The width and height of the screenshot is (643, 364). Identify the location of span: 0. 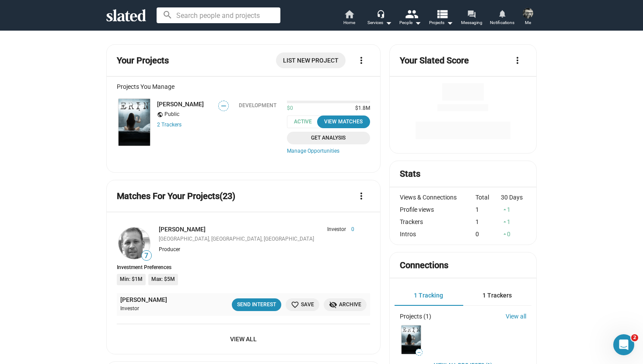
(350, 229).